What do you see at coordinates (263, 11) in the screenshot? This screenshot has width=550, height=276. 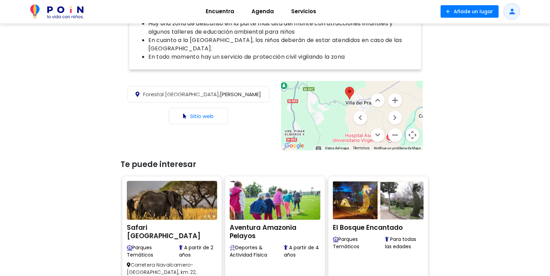 I see `span: Agenda` at bounding box center [263, 11].